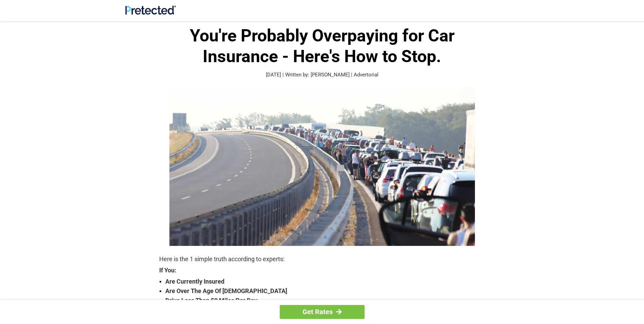  I want to click on h1: You're Probably Overpaying for Car Insurance - Here's How to Stop., so click(322, 46).